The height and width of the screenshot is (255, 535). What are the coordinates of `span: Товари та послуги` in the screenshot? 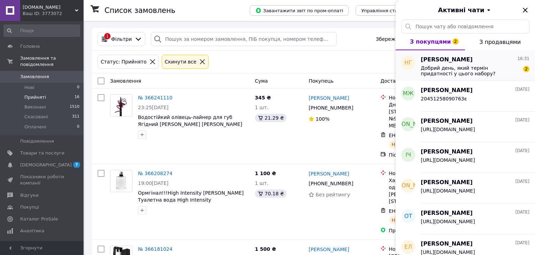 It's located at (42, 153).